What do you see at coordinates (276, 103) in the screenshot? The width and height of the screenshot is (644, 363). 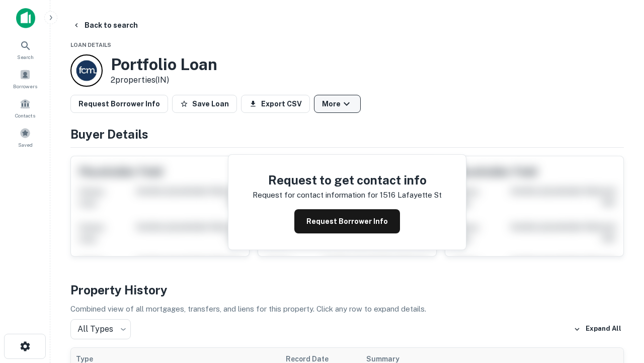 I see `button: Export CSV` at bounding box center [276, 103].